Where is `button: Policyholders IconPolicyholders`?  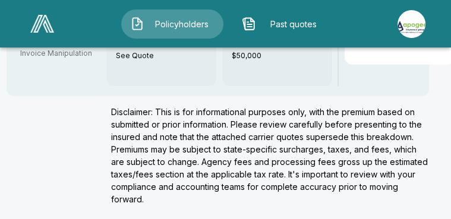
button: Policyholders IconPolicyholders is located at coordinates (172, 24).